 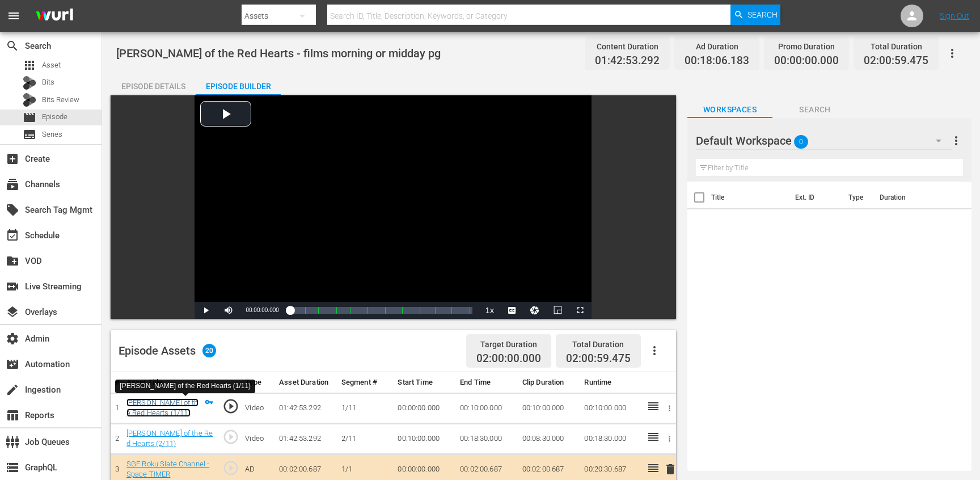 I want to click on span: Automation, so click(x=12, y=365).